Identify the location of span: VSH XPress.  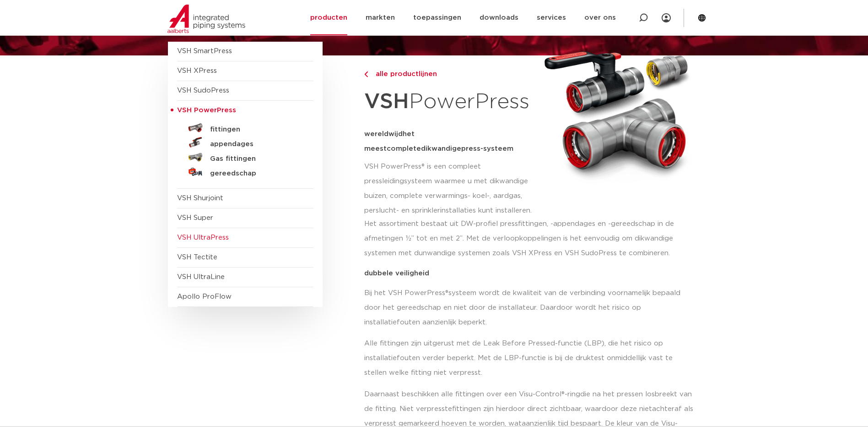
(197, 70).